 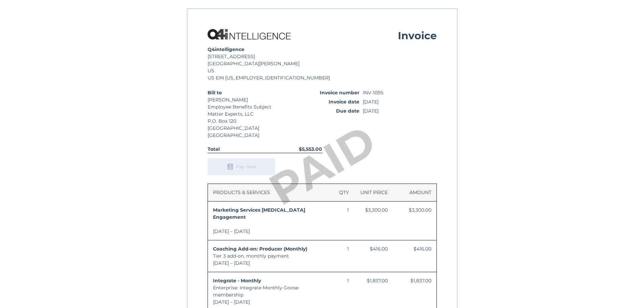 I want to click on span: Total, so click(x=214, y=149).